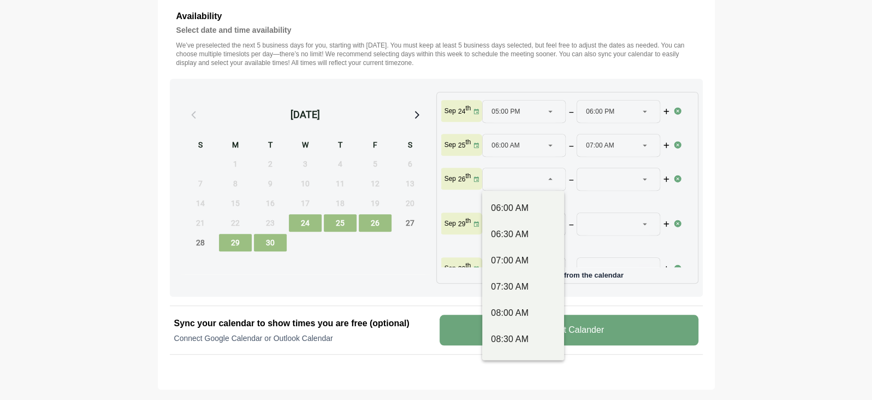 This screenshot has width=872, height=400. I want to click on span: 06:00 PM, so click(600, 111).